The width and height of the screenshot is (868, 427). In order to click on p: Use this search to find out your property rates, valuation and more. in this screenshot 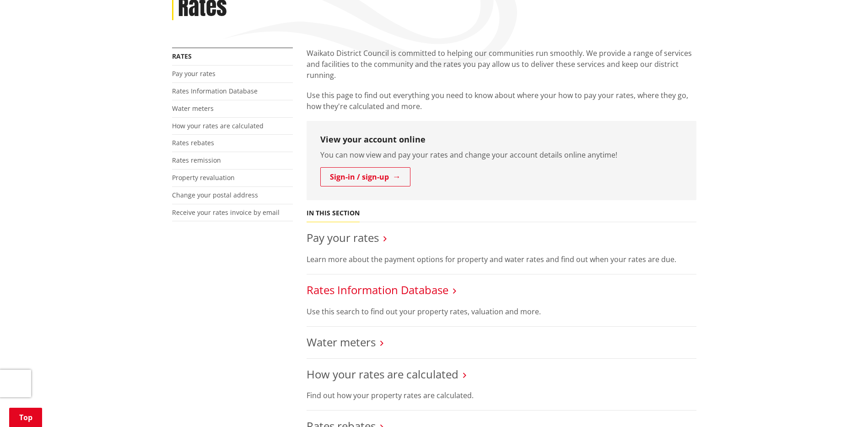, I will do `click(502, 311)`.